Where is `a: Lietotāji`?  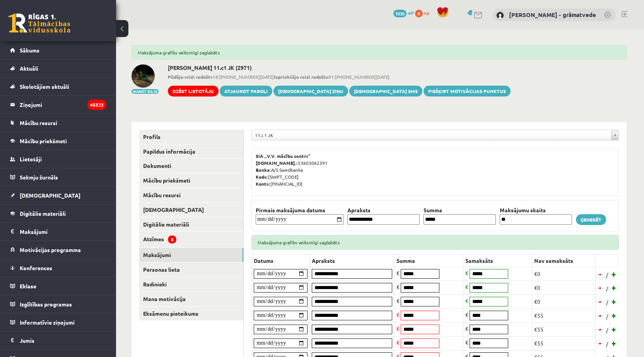 a: Lietotāji is located at coordinates (58, 159).